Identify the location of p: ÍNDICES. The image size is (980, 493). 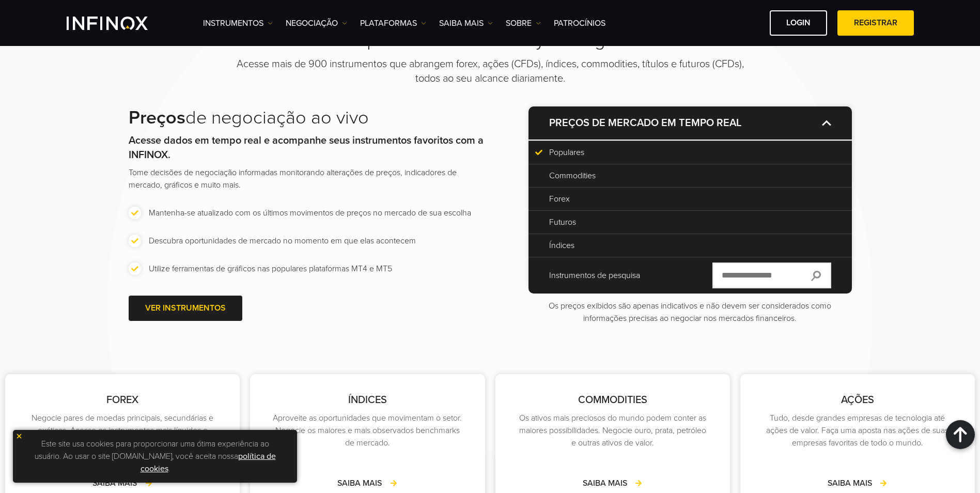
(367, 400).